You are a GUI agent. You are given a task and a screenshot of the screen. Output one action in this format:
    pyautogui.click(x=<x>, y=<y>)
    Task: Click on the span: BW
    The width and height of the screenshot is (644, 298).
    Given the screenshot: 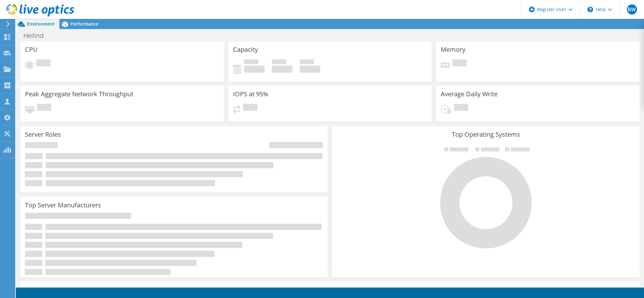 What is the action you would take?
    pyautogui.click(x=632, y=10)
    